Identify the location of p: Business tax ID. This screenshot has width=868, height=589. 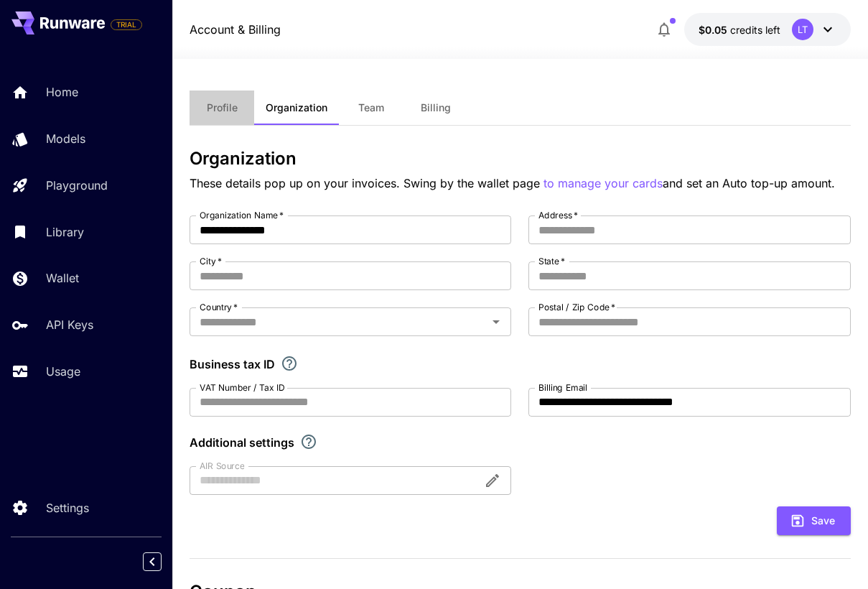
(232, 364).